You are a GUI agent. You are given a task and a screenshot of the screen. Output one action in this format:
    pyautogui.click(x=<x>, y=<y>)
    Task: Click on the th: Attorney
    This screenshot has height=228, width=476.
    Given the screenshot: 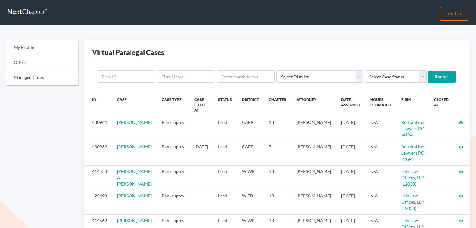 What is the action you would take?
    pyautogui.click(x=314, y=105)
    